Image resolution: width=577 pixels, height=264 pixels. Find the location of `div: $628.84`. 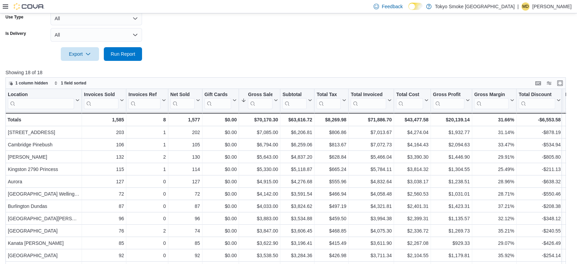

div: $628.84 is located at coordinates (331, 157).